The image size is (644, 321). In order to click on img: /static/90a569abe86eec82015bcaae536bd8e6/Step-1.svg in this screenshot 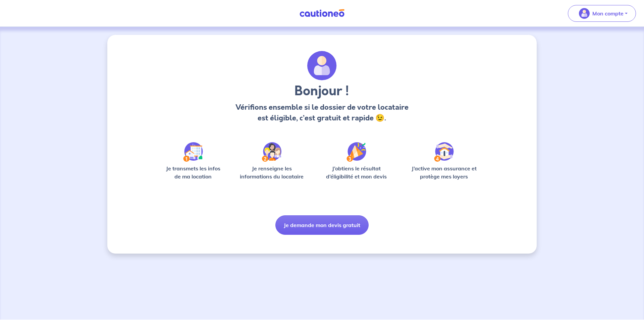, I will do `click(193, 152)`.